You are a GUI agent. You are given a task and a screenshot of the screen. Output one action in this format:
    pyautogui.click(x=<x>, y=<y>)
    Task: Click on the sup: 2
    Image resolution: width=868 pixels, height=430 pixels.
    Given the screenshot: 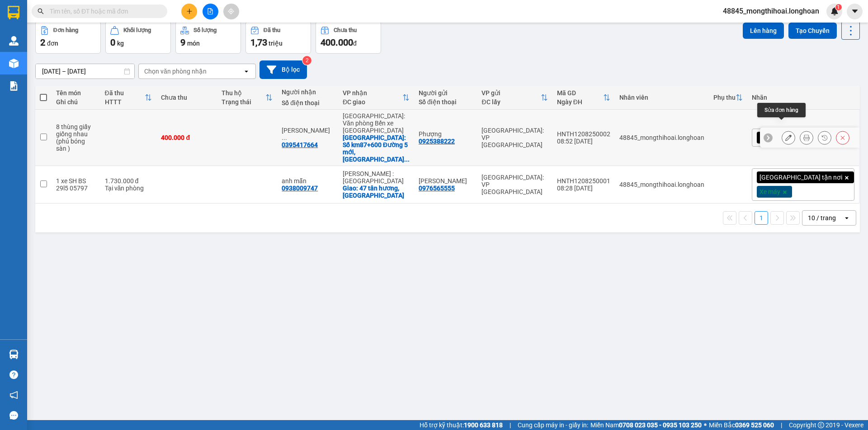 What is the action you would take?
    pyautogui.click(x=307, y=60)
    